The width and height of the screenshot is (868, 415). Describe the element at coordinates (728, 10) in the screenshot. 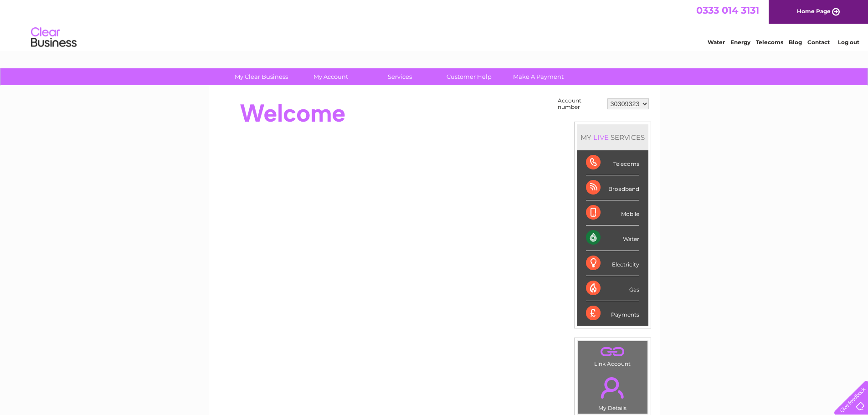

I see `a: 0333 014 3131` at that location.